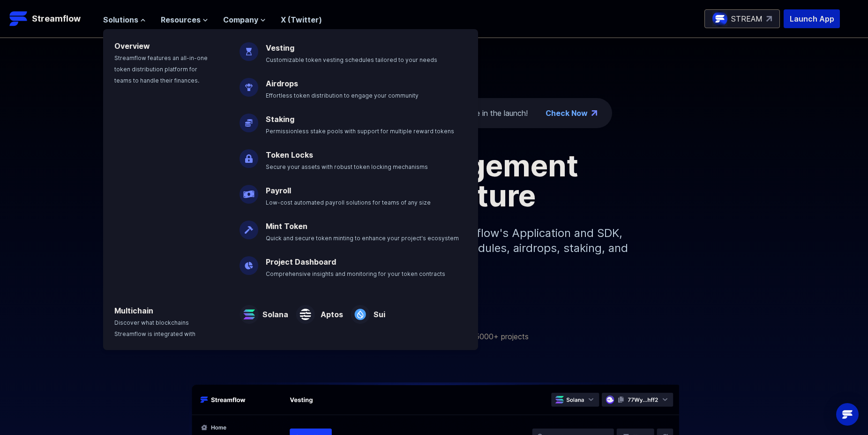  Describe the element at coordinates (278, 191) in the screenshot. I see `a: Payroll` at that location.